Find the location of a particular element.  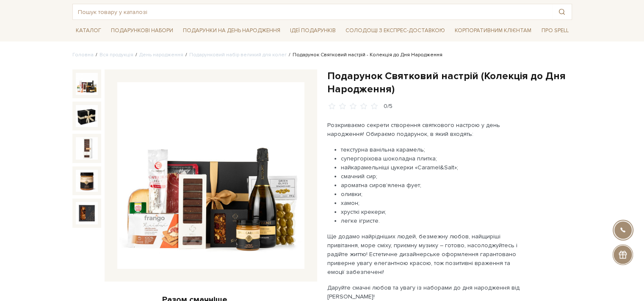

a: Про Spell is located at coordinates (554, 30).